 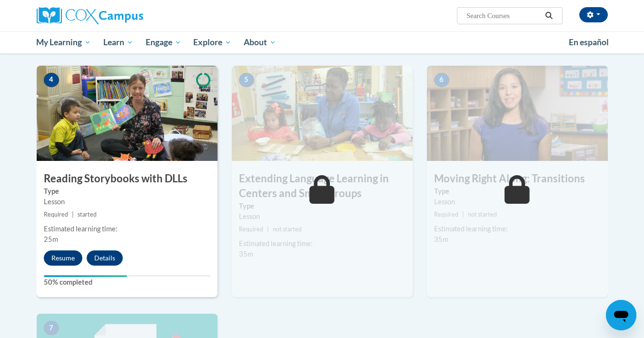 I want to click on button: Resume, so click(x=63, y=258).